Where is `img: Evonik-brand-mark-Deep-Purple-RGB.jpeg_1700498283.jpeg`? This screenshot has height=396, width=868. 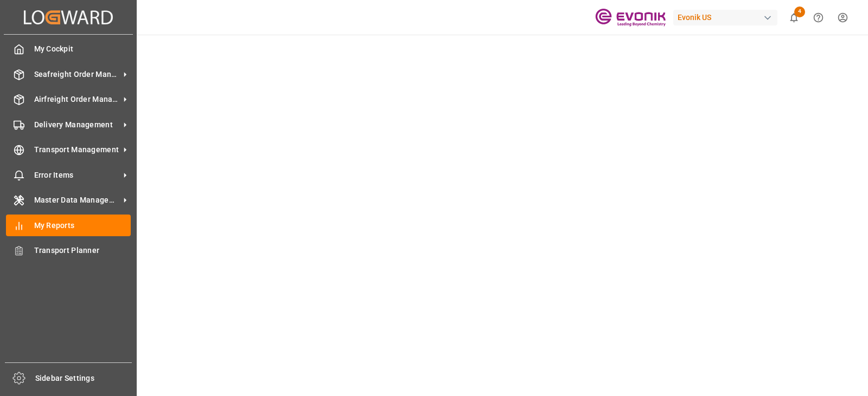 img: Evonik-brand-mark-Deep-Purple-RGB.jpeg_1700498283.jpeg is located at coordinates (630, 17).